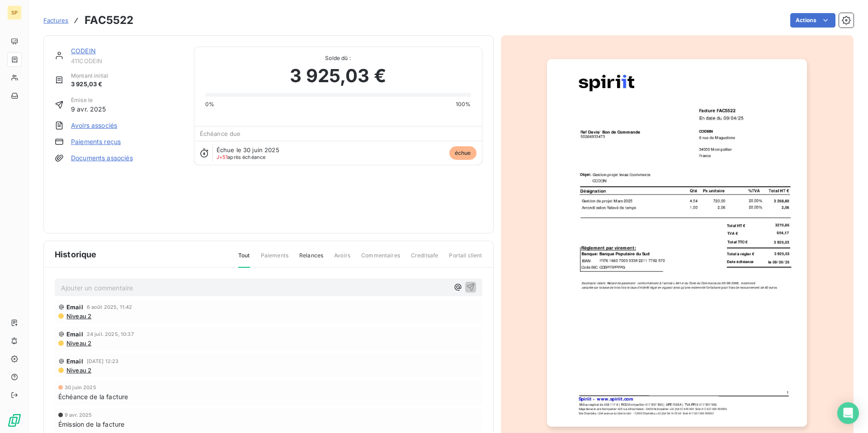  I want to click on span: 411CODEIN, so click(127, 61).